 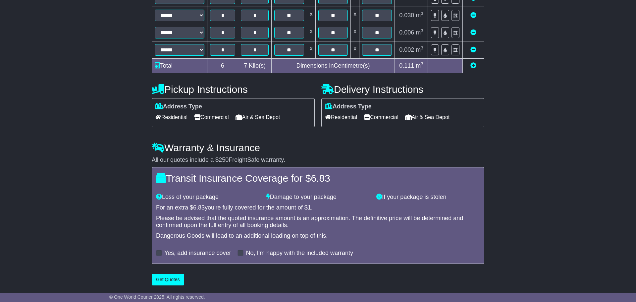 I want to click on span: 0.006, so click(x=407, y=32).